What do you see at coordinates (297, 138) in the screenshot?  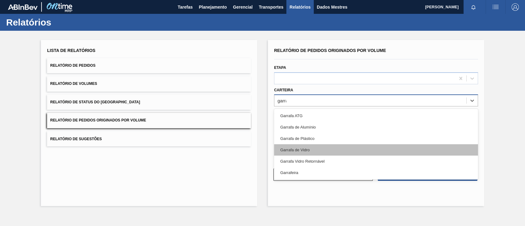 I see `font: Garrafa de Plástico` at bounding box center [297, 138].